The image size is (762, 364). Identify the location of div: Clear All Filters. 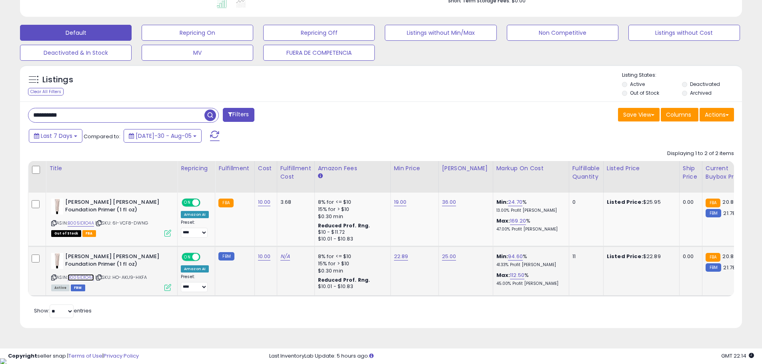
(46, 92).